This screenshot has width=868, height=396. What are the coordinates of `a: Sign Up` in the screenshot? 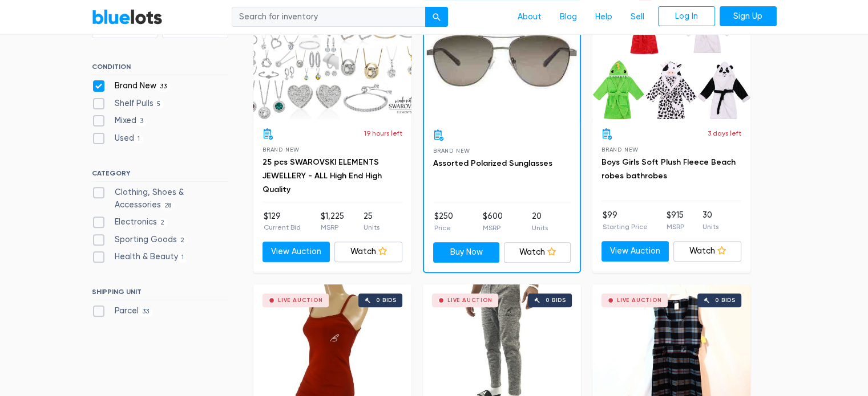 It's located at (748, 16).